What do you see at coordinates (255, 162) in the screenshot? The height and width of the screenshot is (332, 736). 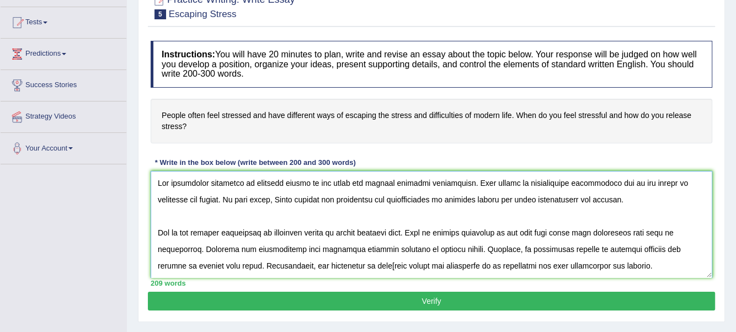 I see `div: * Write in the box below (write between 200 and 300 words)` at bounding box center [255, 162].